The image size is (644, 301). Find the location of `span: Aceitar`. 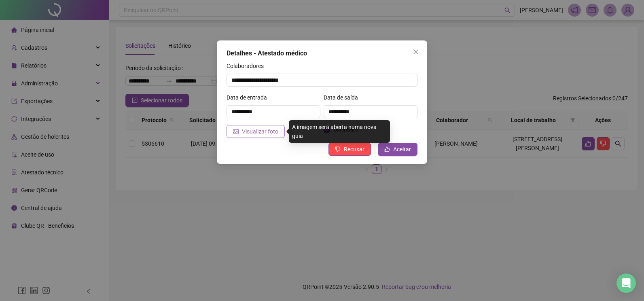

span: Aceitar is located at coordinates (402, 149).